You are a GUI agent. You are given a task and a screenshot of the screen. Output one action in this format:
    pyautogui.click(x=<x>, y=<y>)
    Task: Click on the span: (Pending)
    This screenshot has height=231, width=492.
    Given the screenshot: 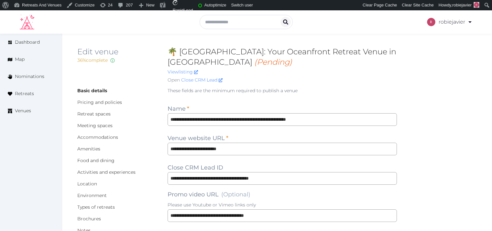 What is the action you would take?
    pyautogui.click(x=273, y=62)
    